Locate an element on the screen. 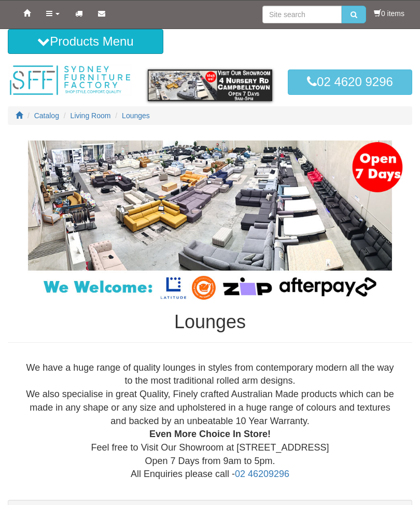 The width and height of the screenshot is (420, 505). li: 0 items is located at coordinates (389, 14).